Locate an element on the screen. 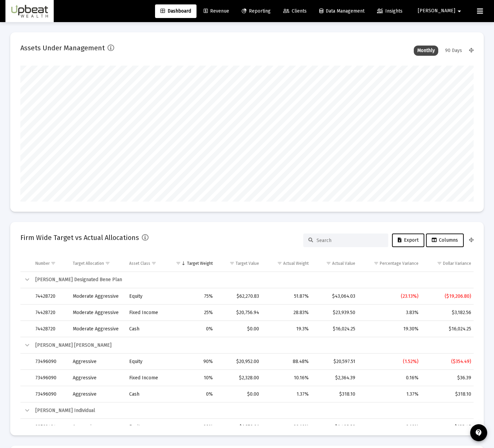 The height and width of the screenshot is (448, 494). div: $3,182.56 is located at coordinates (449, 312).